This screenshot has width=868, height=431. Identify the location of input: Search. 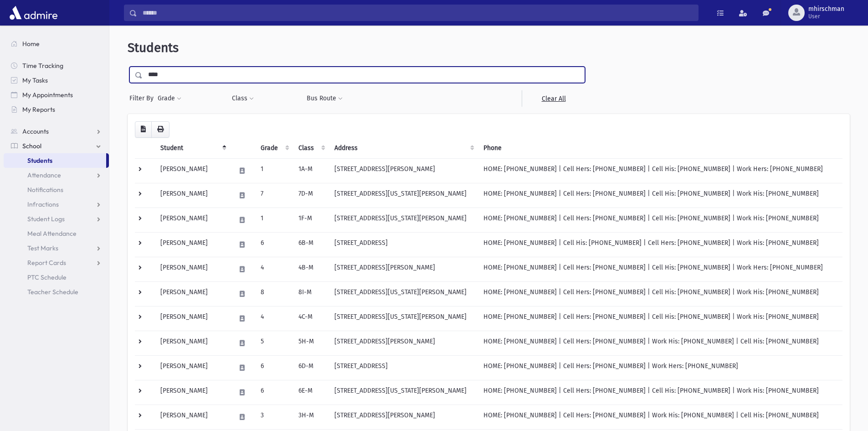
(418, 13).